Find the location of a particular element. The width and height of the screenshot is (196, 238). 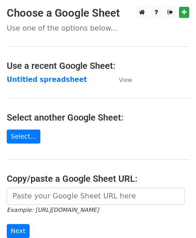

p: Use one of the options below... is located at coordinates (98, 28).